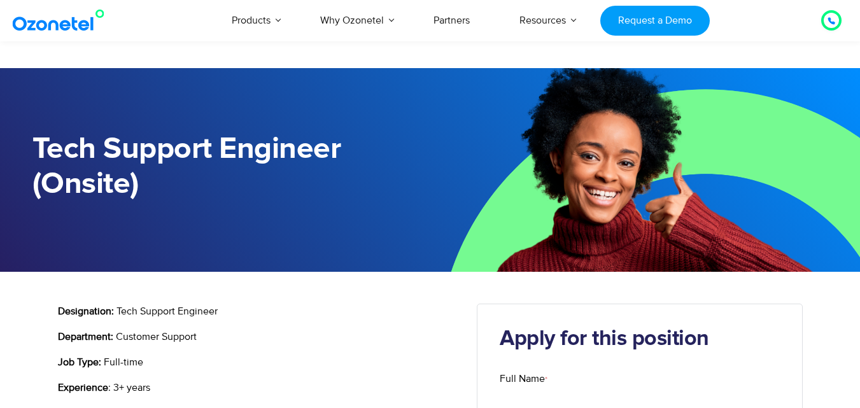  What do you see at coordinates (132, 388) in the screenshot?
I see `span: 3+ years` at bounding box center [132, 388].